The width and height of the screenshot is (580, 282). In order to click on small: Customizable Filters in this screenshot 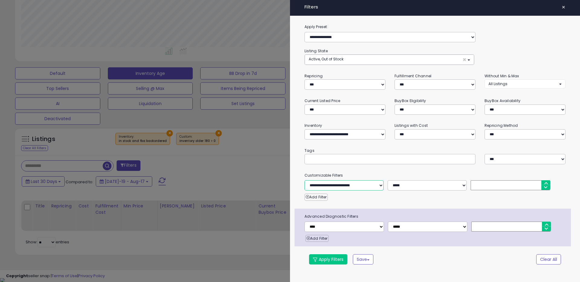, I will do `click(435, 175)`.